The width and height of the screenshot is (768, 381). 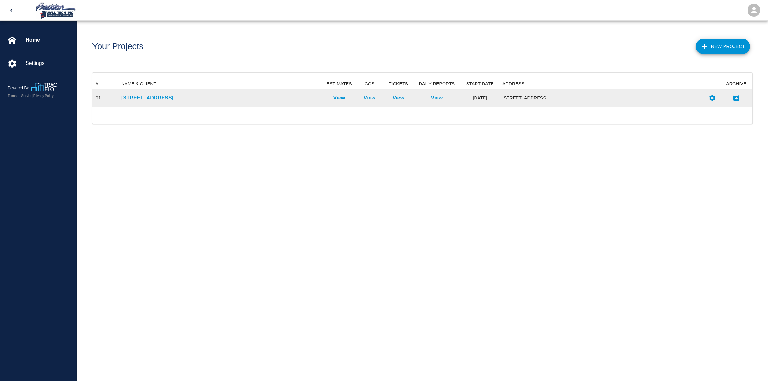 I want to click on a: Terms of Service, so click(x=20, y=96).